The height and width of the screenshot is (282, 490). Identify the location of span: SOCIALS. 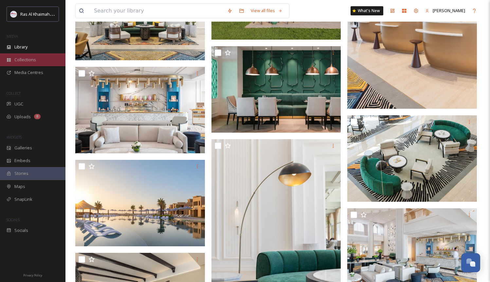
(13, 219).